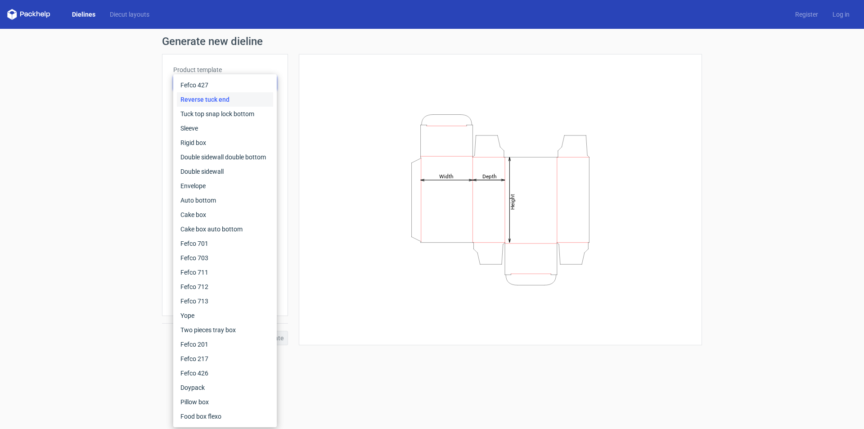 Image resolution: width=864 pixels, height=429 pixels. I want to click on div: Cake box auto bottom, so click(225, 229).